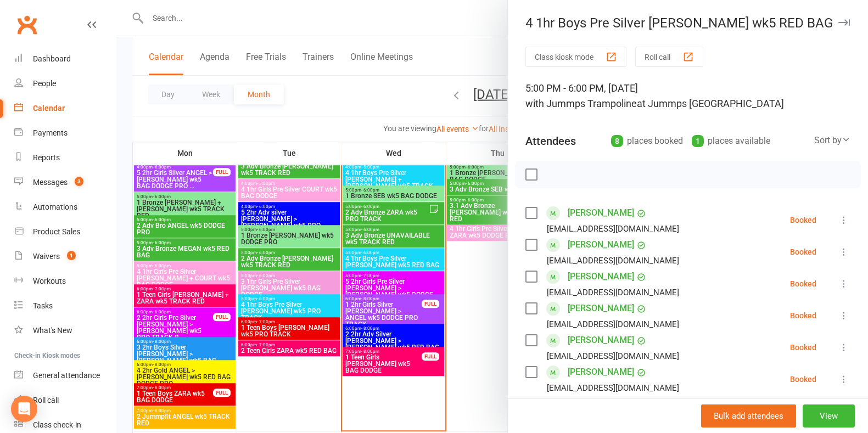  Describe the element at coordinates (43, 306) in the screenshot. I see `div: Tasks` at that location.